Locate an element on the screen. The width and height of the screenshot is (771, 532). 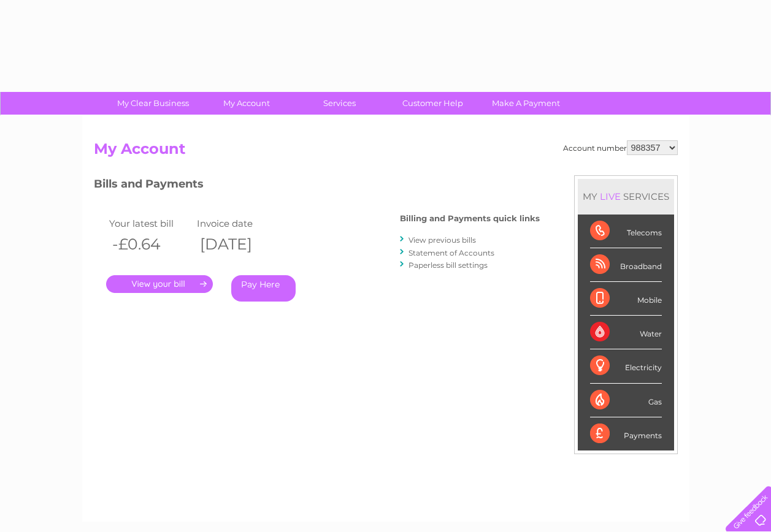
th: -£0.64 is located at coordinates (150, 244).